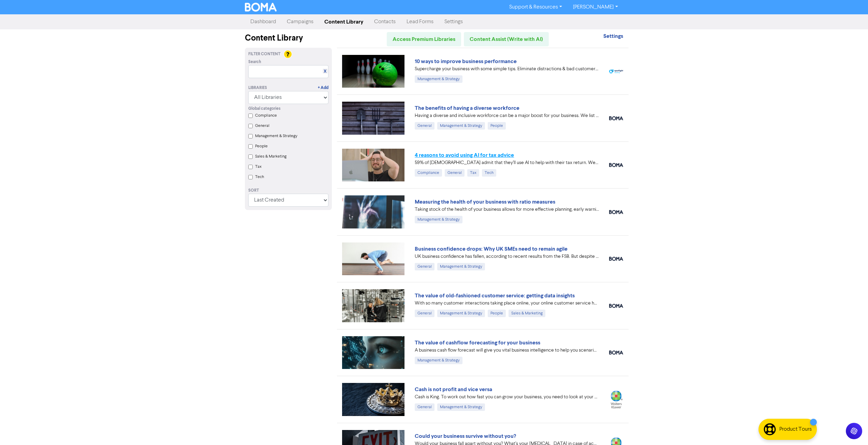 The image size is (868, 445). What do you see at coordinates (453, 389) in the screenshot?
I see `a: Cash is not profit and vice versa` at bounding box center [453, 389].